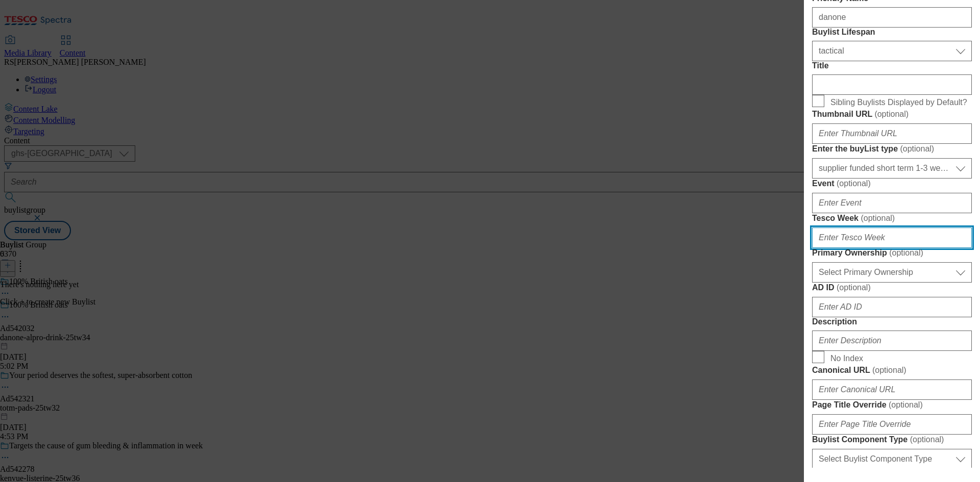 The image size is (980, 482). What do you see at coordinates (892, 405) in the screenshot?
I see `label: Page Title Override` at bounding box center [892, 405].